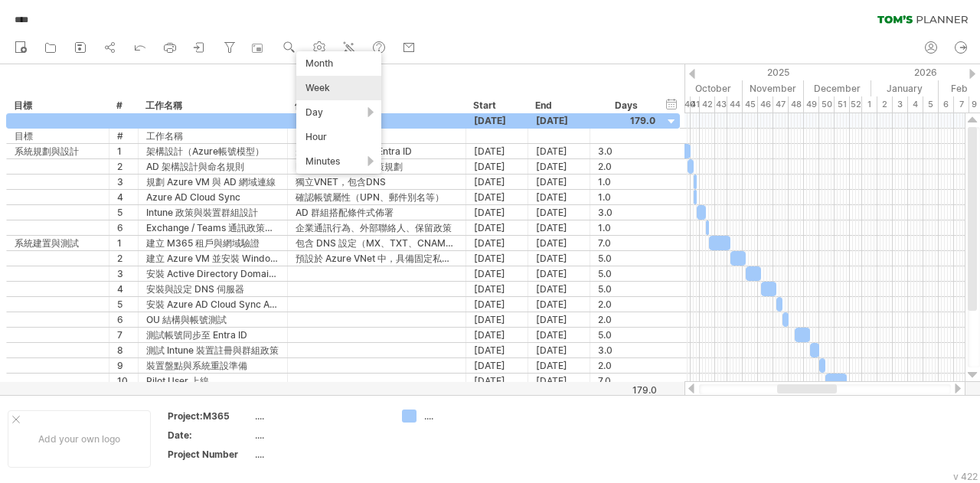 The height and width of the screenshot is (483, 980). Describe the element at coordinates (339, 64) in the screenshot. I see `div: Month` at that location.